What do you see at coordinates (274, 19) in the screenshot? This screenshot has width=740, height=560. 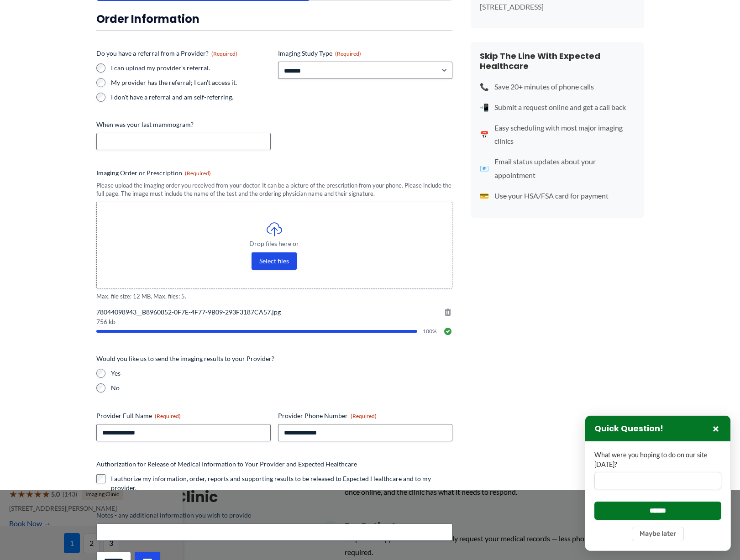 I see `h3: Order Information` at bounding box center [274, 19].